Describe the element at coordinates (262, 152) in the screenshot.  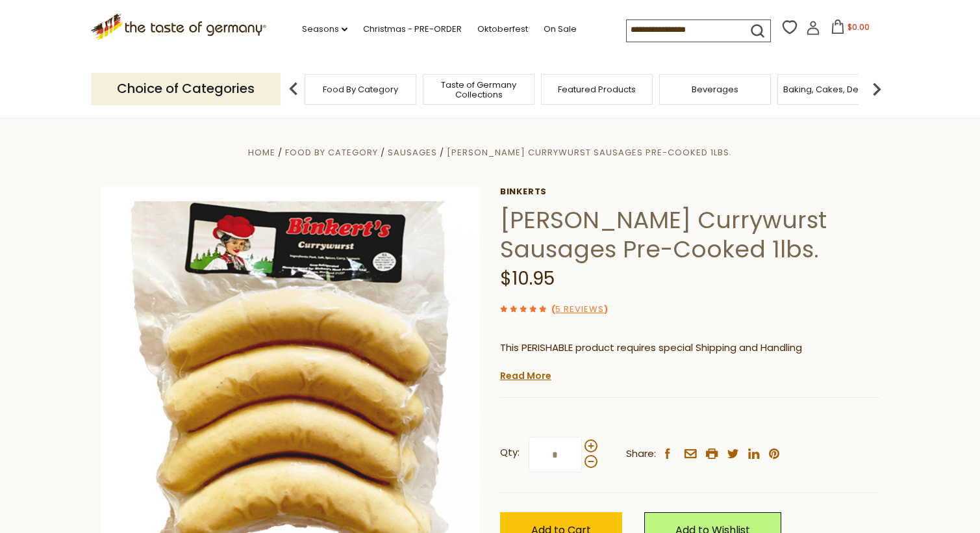
I see `span: Home` at that location.